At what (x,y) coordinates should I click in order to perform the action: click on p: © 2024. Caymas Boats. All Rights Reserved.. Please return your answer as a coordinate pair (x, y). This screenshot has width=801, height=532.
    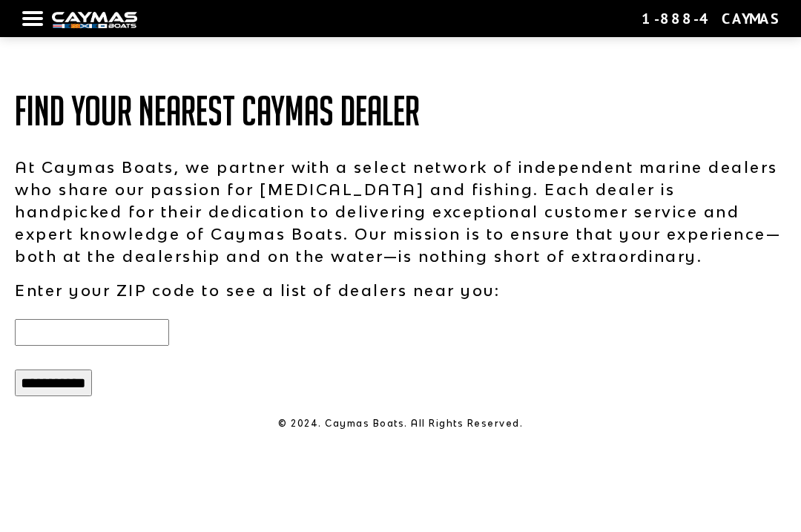
    Looking at the image, I should click on (400, 424).